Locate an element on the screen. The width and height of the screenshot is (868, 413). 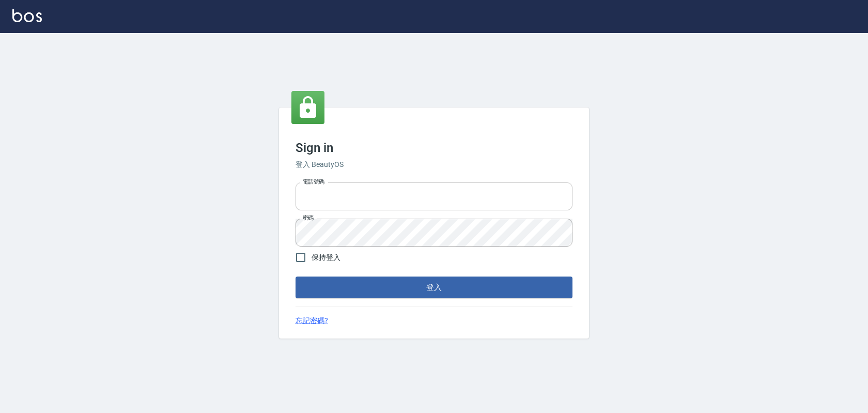
label: 電話號碼 is located at coordinates (313, 181).